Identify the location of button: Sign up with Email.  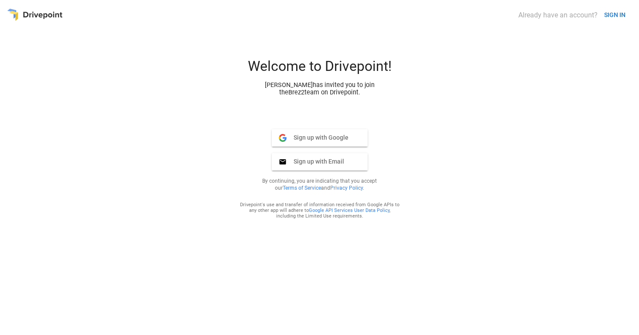
(320, 162).